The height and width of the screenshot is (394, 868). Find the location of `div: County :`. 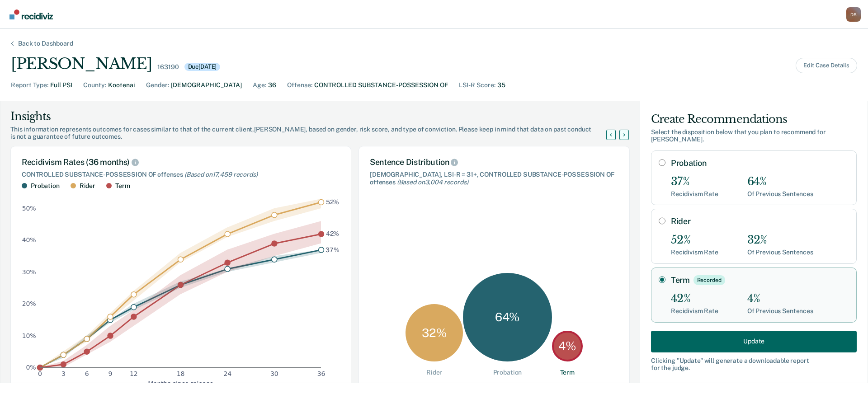

div: County : is located at coordinates (95, 85).